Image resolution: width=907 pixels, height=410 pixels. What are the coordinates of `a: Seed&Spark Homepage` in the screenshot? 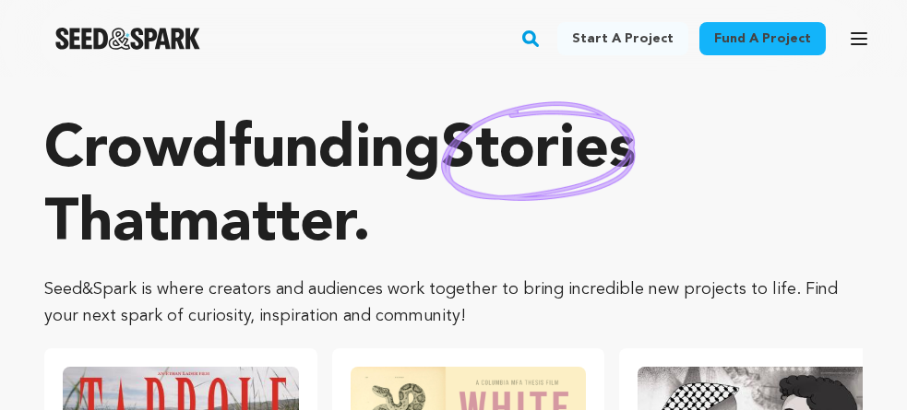 It's located at (127, 39).